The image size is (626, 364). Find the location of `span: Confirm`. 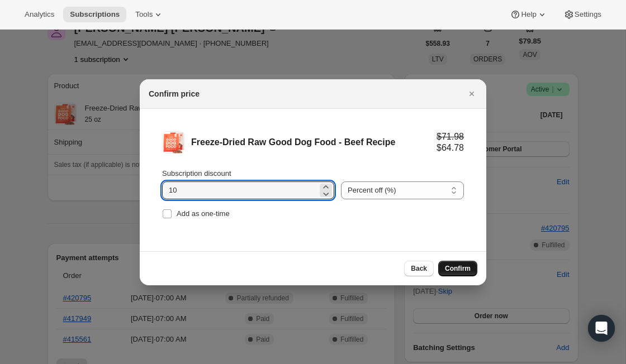

span: Confirm is located at coordinates (458, 269).